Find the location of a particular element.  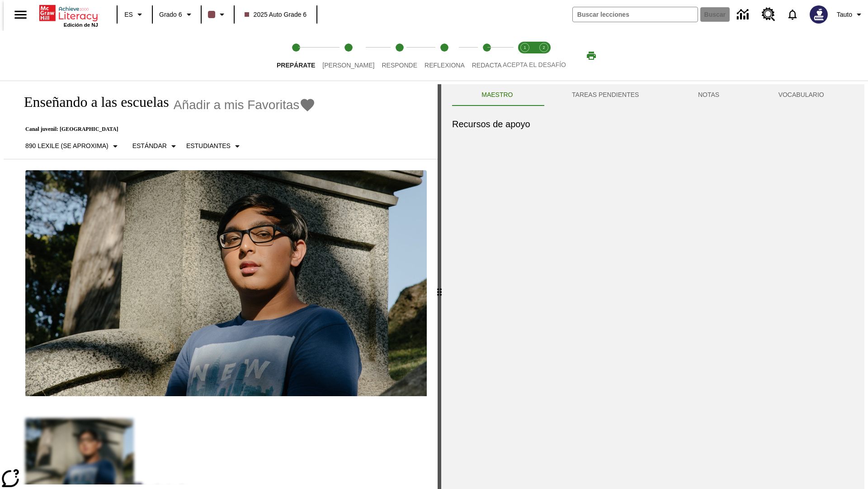

span: ES is located at coordinates (128, 14).